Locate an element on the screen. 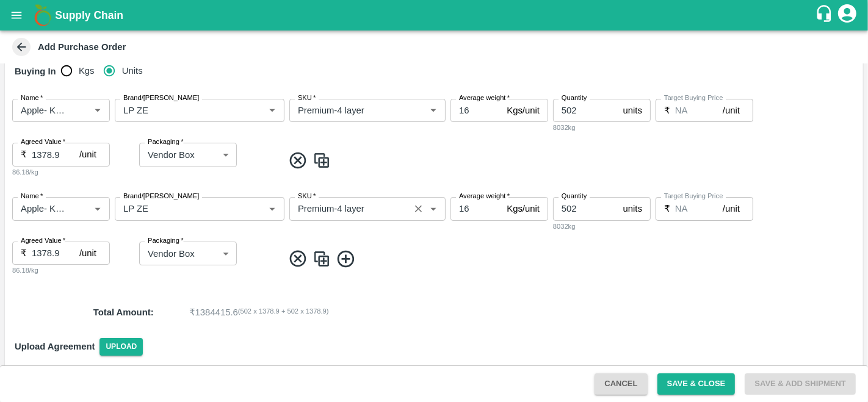  button: Cancel is located at coordinates (621, 384).